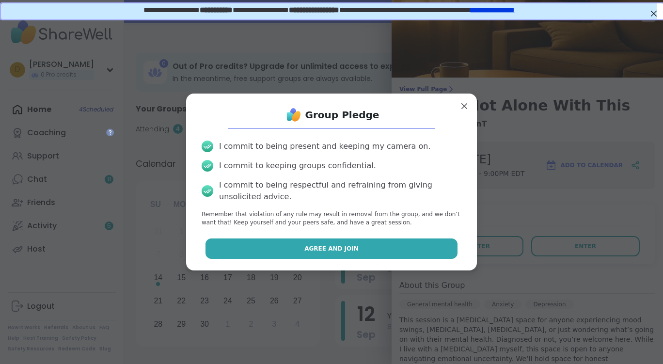 The height and width of the screenshot is (364, 663). What do you see at coordinates (294, 115) in the screenshot?
I see `img: ShareWell Logo` at bounding box center [294, 115].